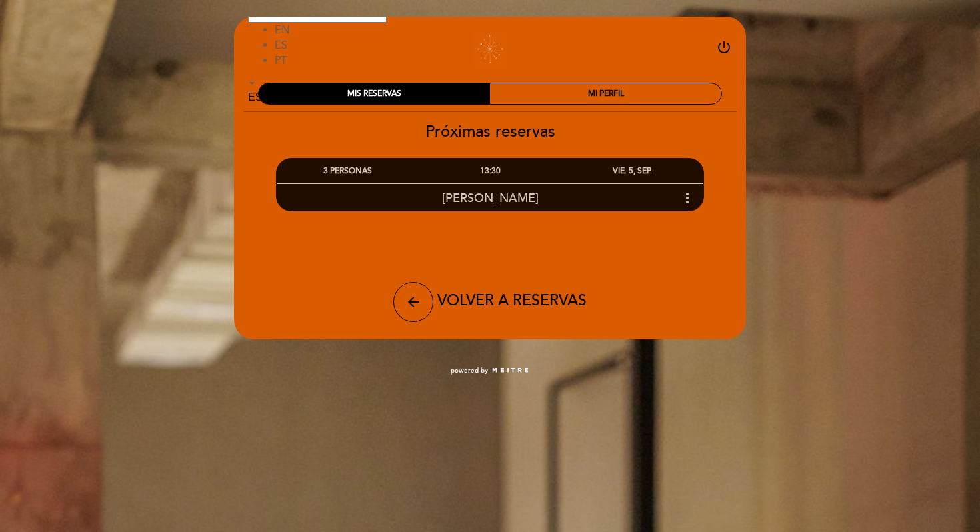 The image size is (980, 532). I want to click on div: 13:30, so click(489, 171).